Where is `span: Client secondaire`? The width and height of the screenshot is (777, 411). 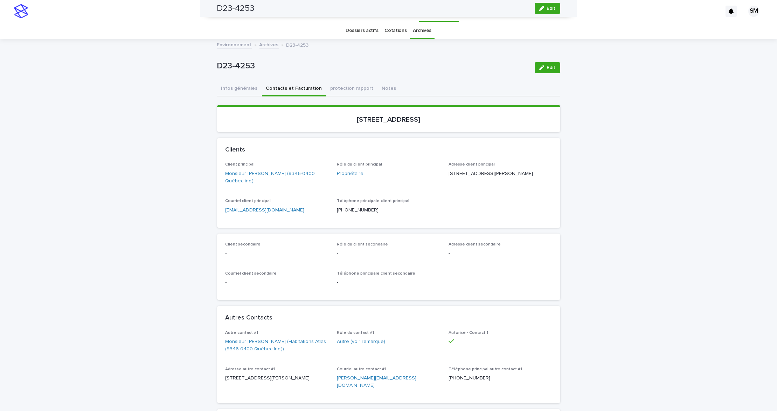 span: Client secondaire is located at coordinates (243, 244).